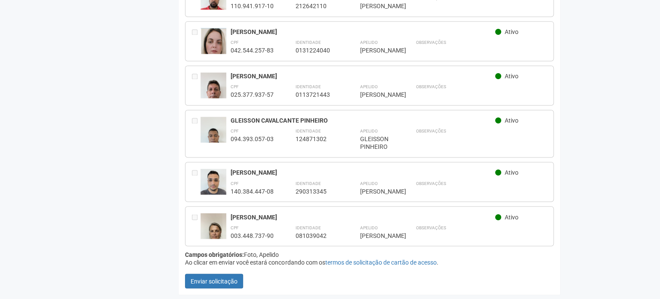  I want to click on div: 0113721443, so click(317, 95).